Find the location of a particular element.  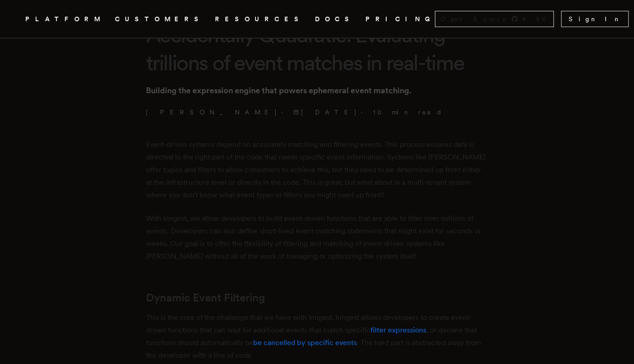

a: Sign In is located at coordinates (595, 19).